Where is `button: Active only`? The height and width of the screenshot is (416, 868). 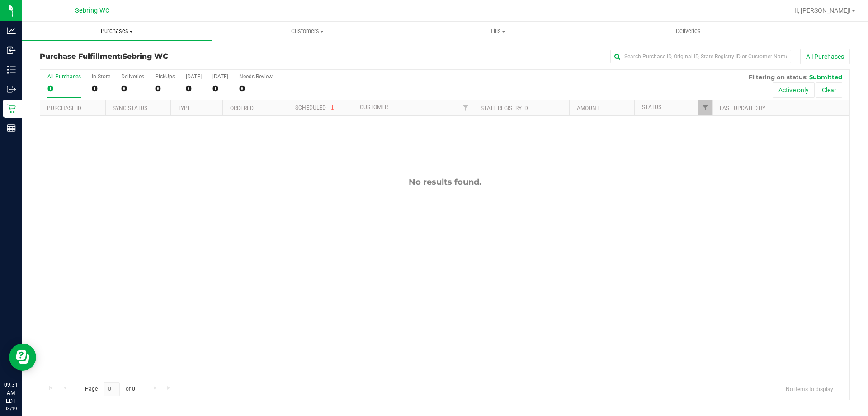 button: Active only is located at coordinates (794, 90).